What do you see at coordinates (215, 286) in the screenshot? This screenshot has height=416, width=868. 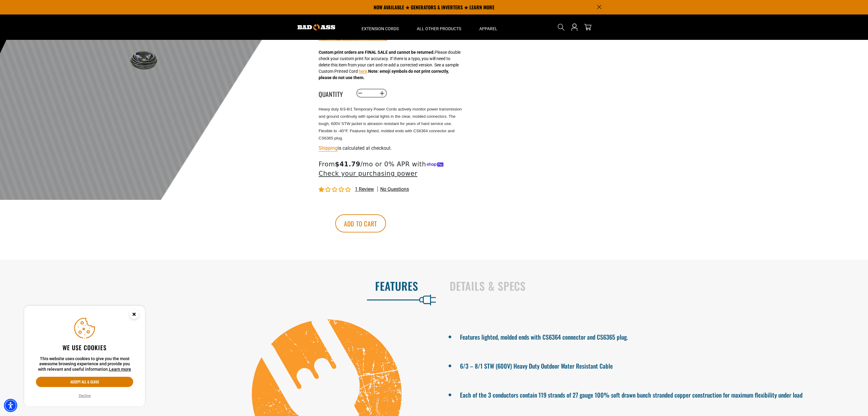 I see `h2: Features` at bounding box center [215, 286].